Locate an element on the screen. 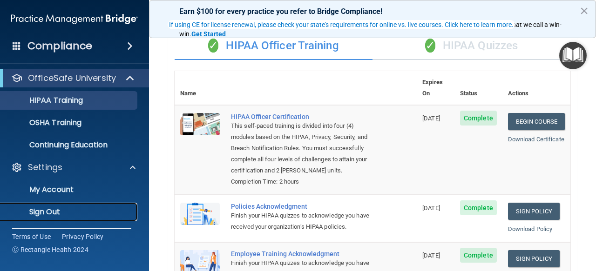 The height and width of the screenshot is (271, 596). a: Settings is located at coordinates (73, 168).